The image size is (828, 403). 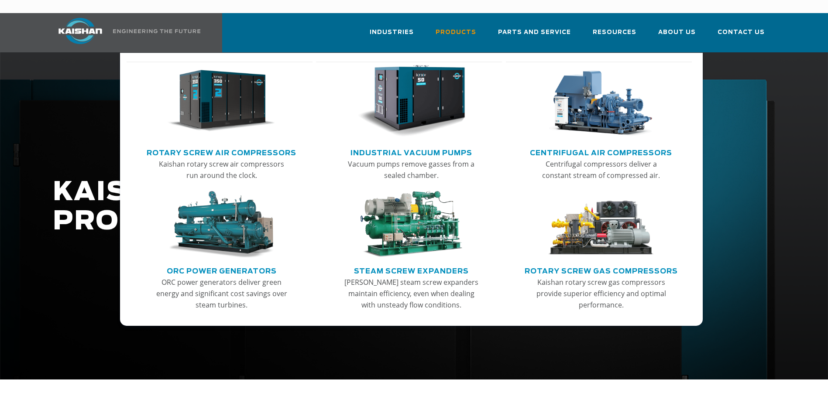 What do you see at coordinates (741, 36) in the screenshot?
I see `a: Contact Us` at bounding box center [741, 36].